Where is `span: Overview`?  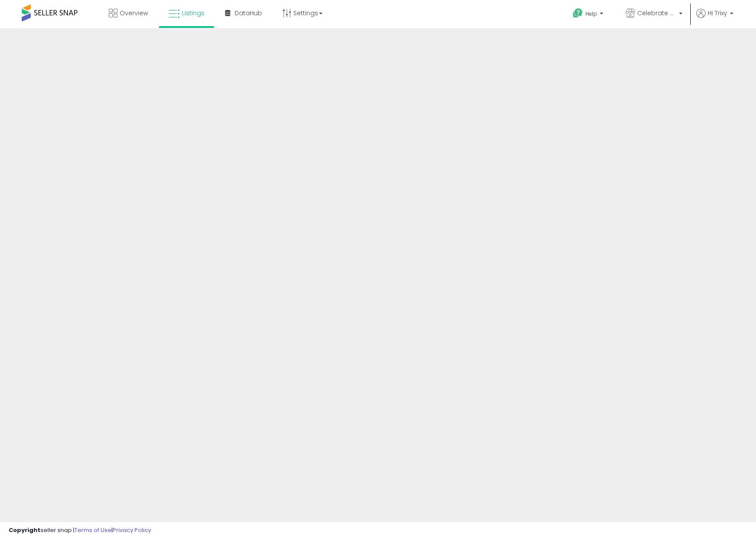
span: Overview is located at coordinates (134, 13).